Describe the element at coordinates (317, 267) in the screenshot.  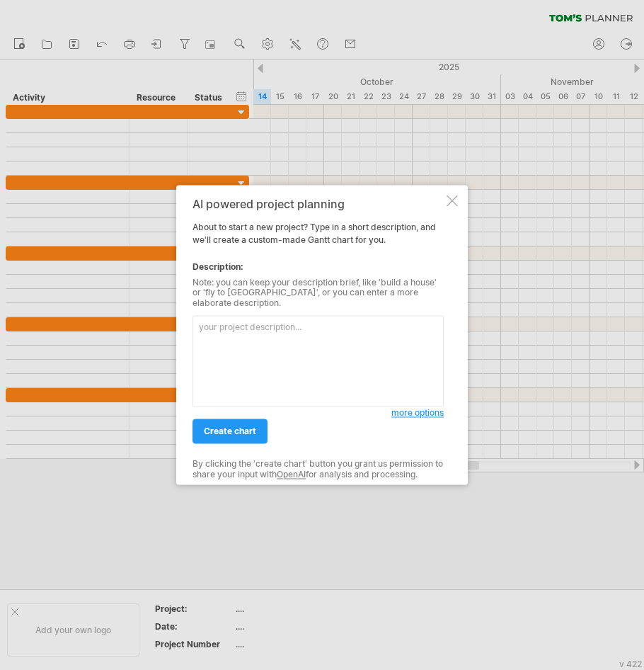
I see `div: Description:` at that location.